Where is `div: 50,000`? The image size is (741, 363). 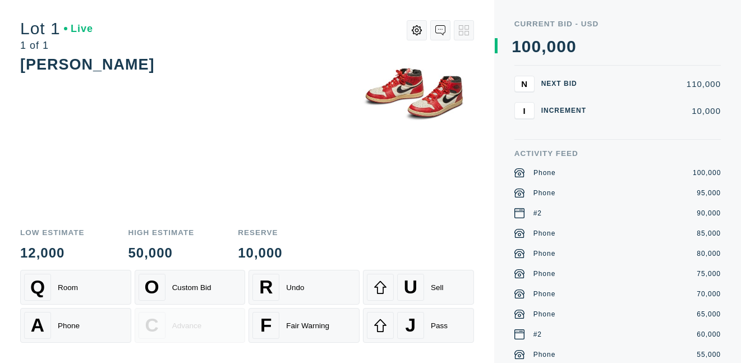 div: 50,000 is located at coordinates (161, 253).